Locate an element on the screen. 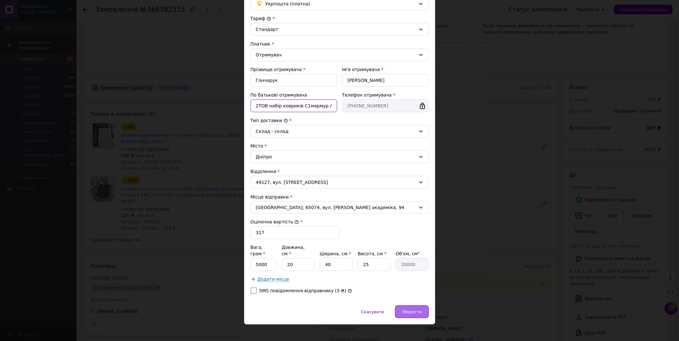  label: Довжина, см is located at coordinates (293, 250).